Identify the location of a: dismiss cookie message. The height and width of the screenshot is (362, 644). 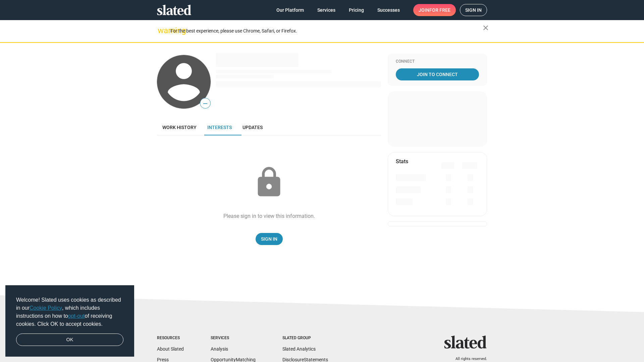
(70, 340).